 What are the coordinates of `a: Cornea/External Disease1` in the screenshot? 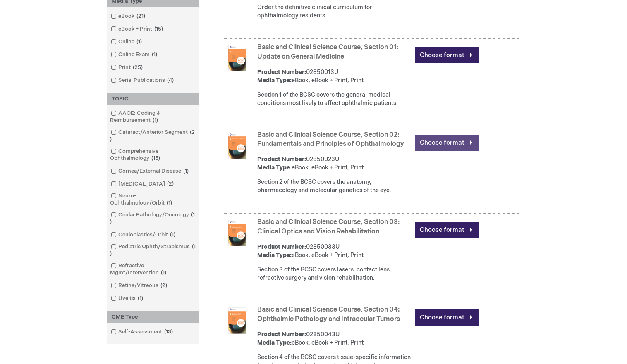 It's located at (150, 171).